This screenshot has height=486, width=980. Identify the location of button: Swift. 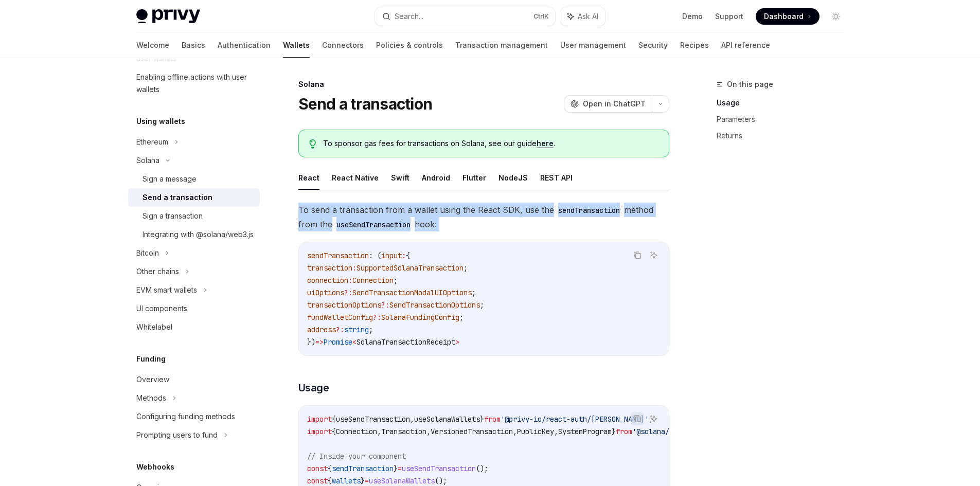
(400, 178).